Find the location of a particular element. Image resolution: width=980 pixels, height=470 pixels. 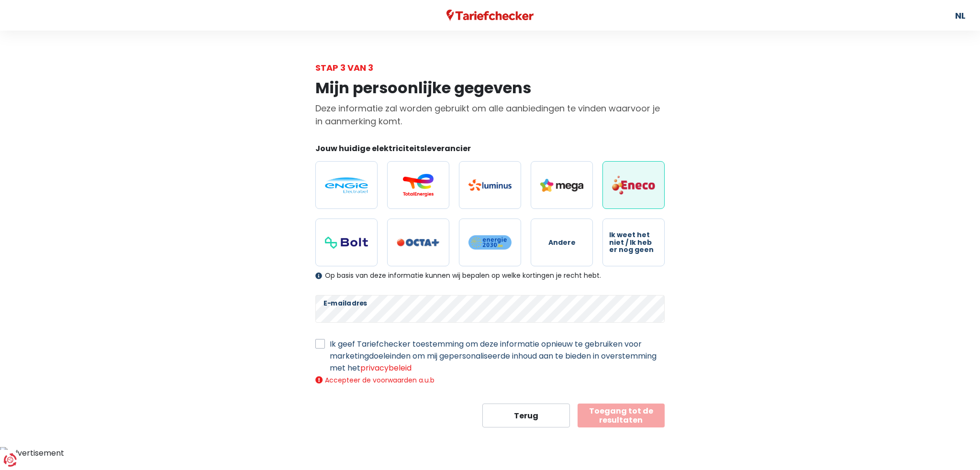

div: Op basis van deze informatie kunnen wij bepalen op welke kortingen je recht hebt. is located at coordinates (490, 276).